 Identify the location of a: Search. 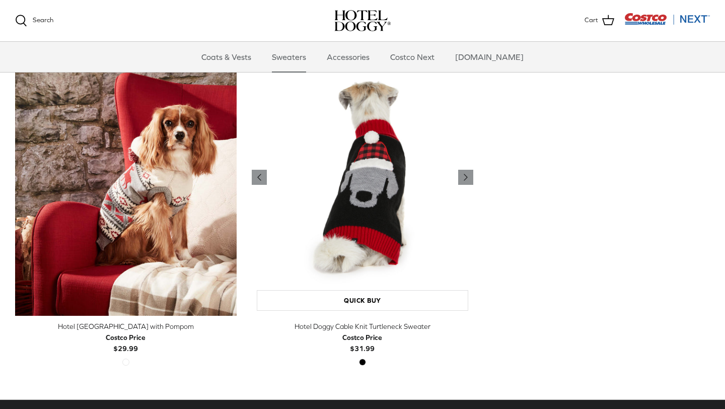
(34, 21).